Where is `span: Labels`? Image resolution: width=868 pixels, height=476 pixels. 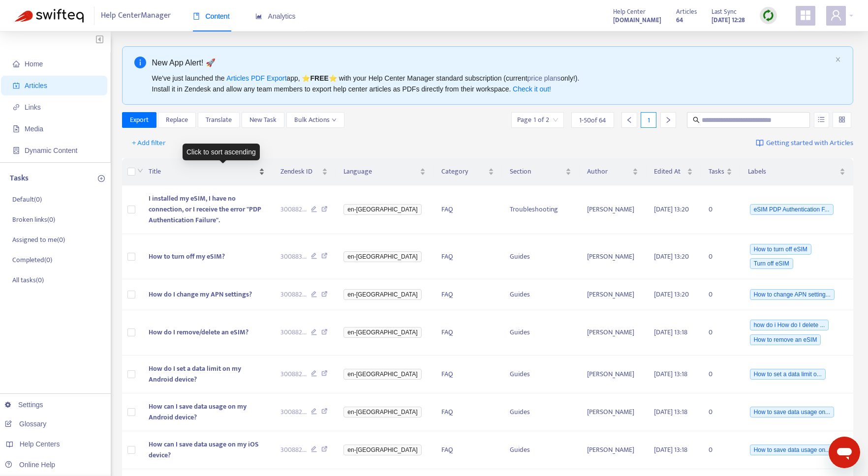 span: Labels is located at coordinates (793, 172).